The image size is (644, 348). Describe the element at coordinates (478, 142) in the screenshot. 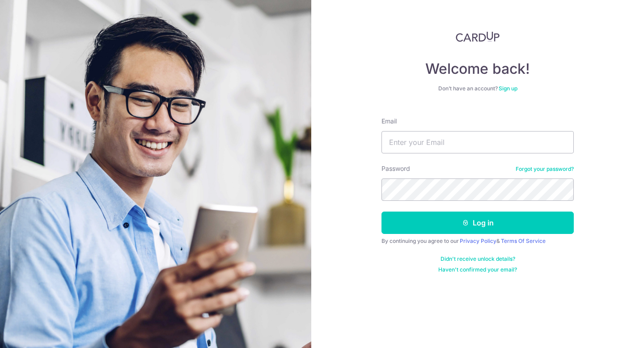

I see `input: Enter your Email` at that location.